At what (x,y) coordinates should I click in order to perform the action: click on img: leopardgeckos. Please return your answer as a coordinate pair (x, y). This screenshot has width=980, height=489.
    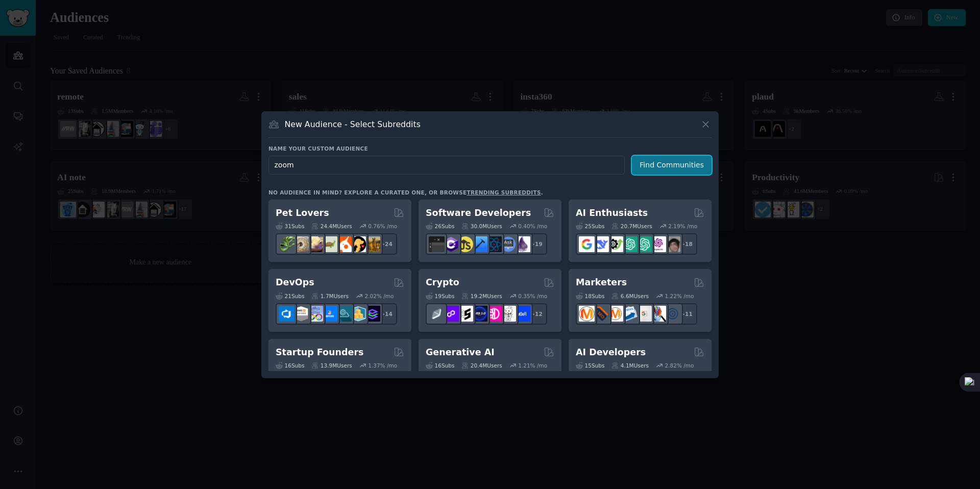
    Looking at the image, I should click on (315, 244).